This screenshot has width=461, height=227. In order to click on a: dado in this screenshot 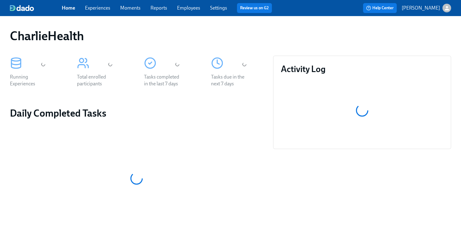, I will do `click(36, 8)`.